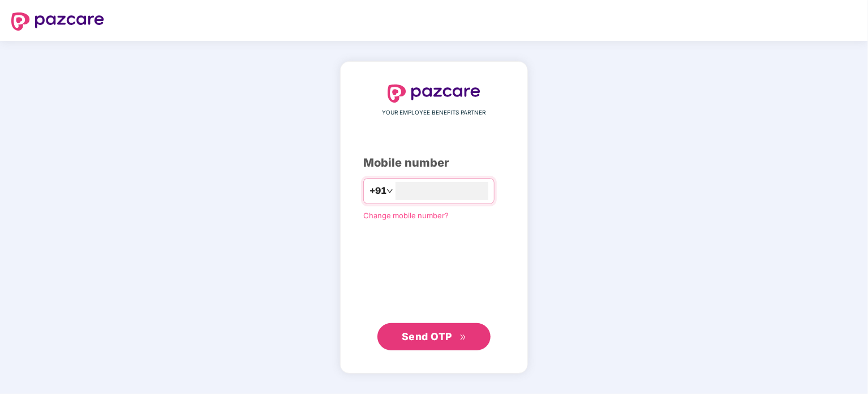  I want to click on span: double-right, so click(463, 337).